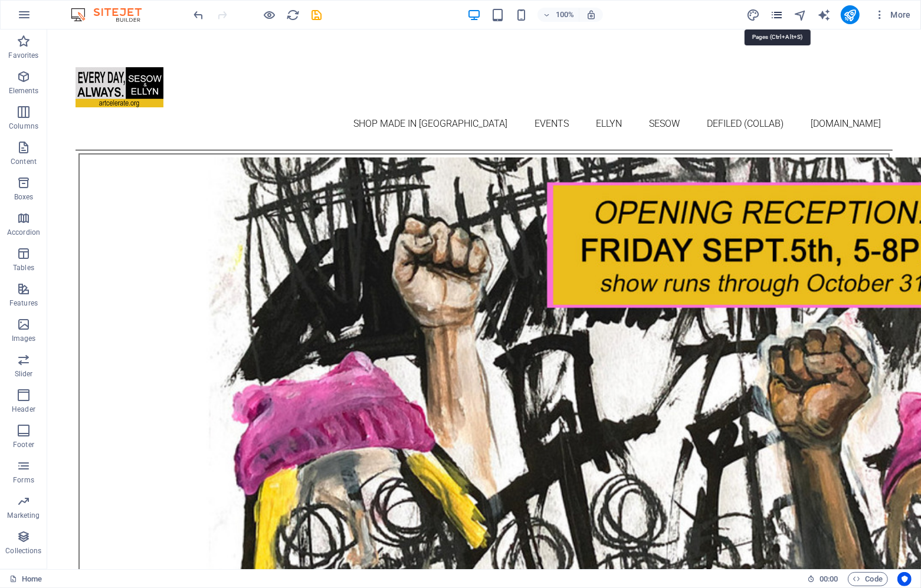  What do you see at coordinates (800, 15) in the screenshot?
I see `button: navigator` at bounding box center [800, 15].